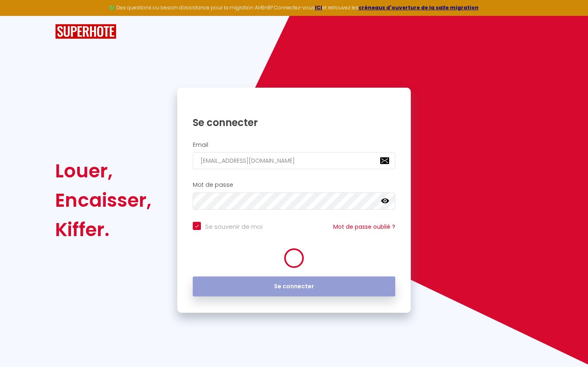 The image size is (588, 367). I want to click on button: Se connecter, so click(294, 287).